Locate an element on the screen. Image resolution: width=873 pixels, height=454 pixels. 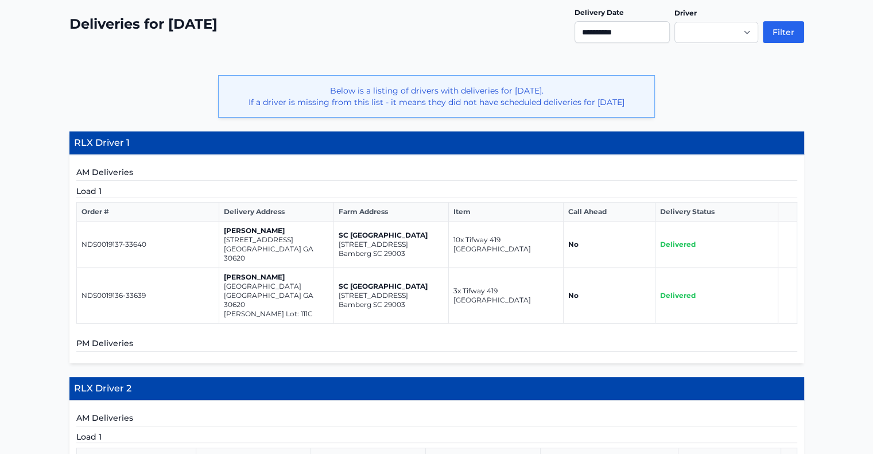
h5: PM Deliveries is located at coordinates (437, 344).